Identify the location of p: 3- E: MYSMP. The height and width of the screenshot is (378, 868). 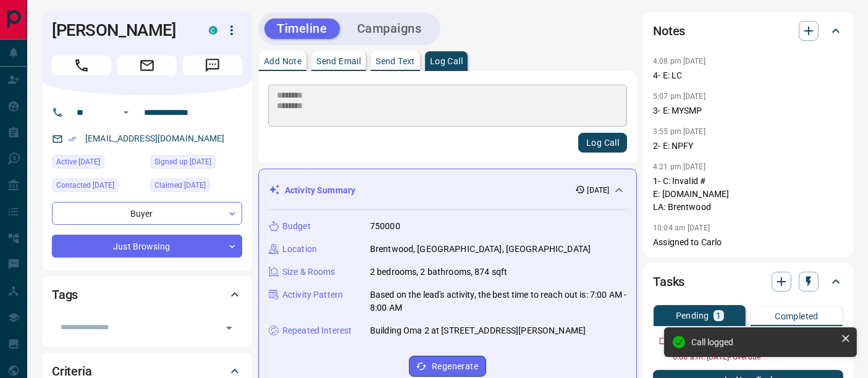
(748, 110).